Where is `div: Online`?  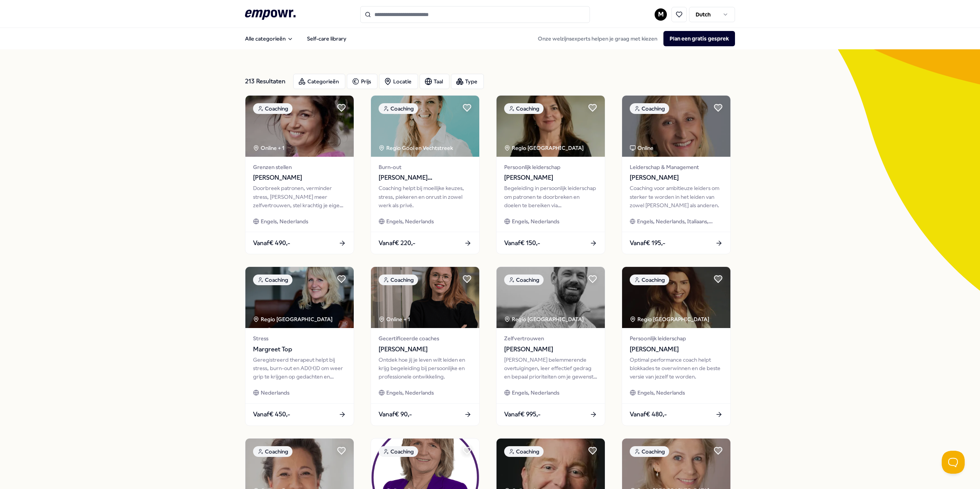 div: Online is located at coordinates (642, 148).